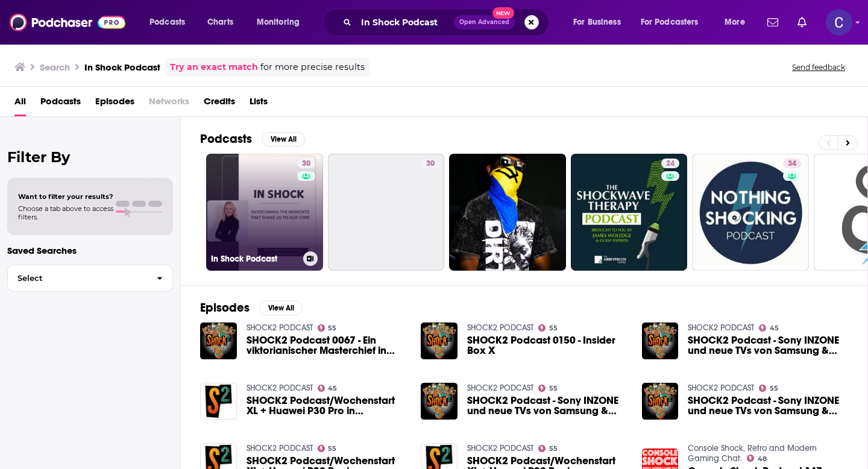 This screenshot has height=469, width=868. I want to click on h3: Search, so click(55, 67).